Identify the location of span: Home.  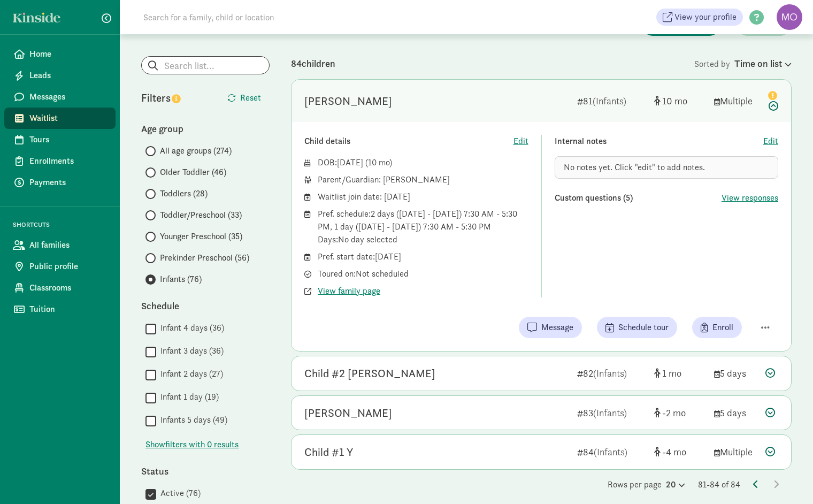
(68, 54).